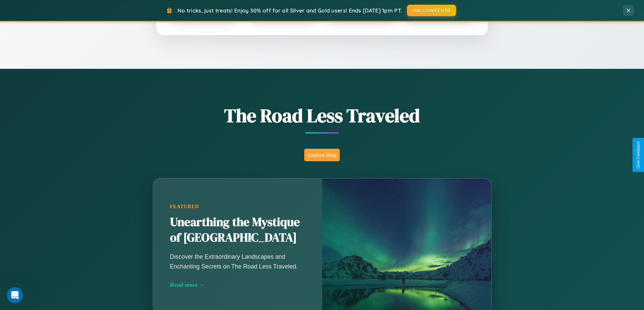  Describe the element at coordinates (238, 261) in the screenshot. I see `p: Discover the Extraordinary Landscapes and Enchanting Secrets on The Road Less Traveled.` at that location.